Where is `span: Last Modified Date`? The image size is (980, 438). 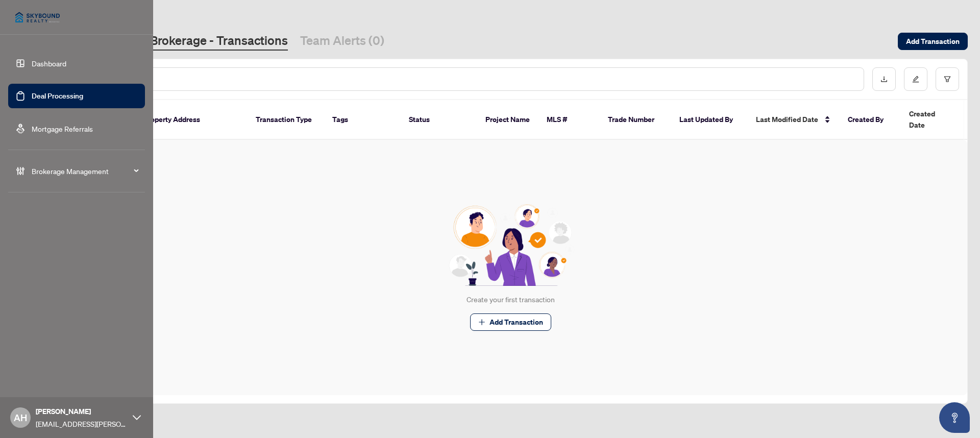 span: Last Modified Date is located at coordinates (787, 120).